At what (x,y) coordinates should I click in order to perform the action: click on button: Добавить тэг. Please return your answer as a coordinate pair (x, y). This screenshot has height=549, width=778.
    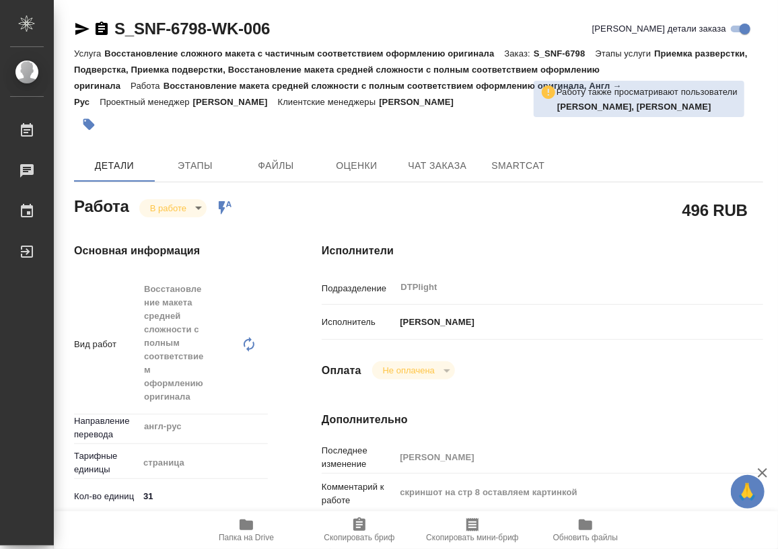
    Looking at the image, I should click on (89, 125).